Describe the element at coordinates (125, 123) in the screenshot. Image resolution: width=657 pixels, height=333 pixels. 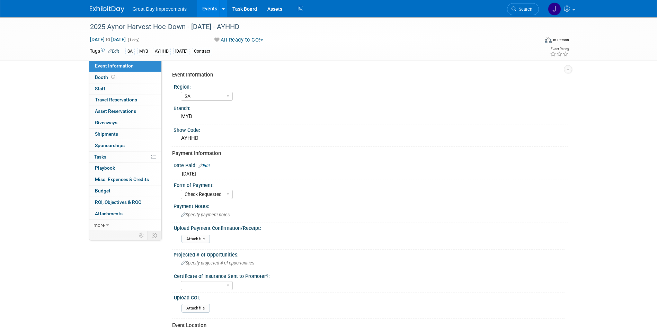
I see `a: Giveaways` at that location.